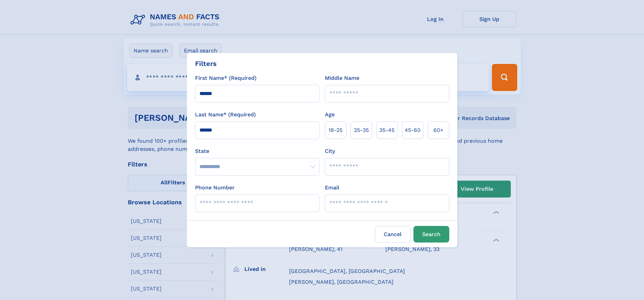 This screenshot has width=644, height=300. I want to click on label: Phone Number, so click(215, 188).